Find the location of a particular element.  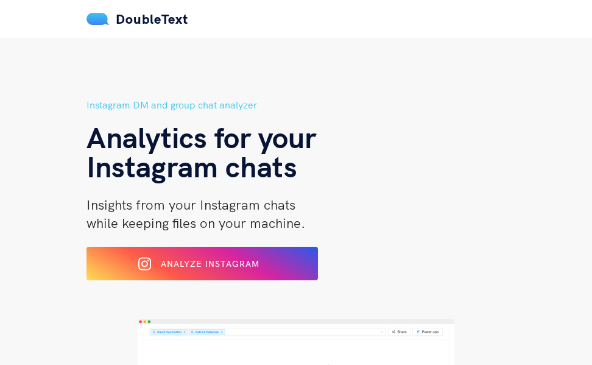

span: Instagram chats is located at coordinates (192, 166).